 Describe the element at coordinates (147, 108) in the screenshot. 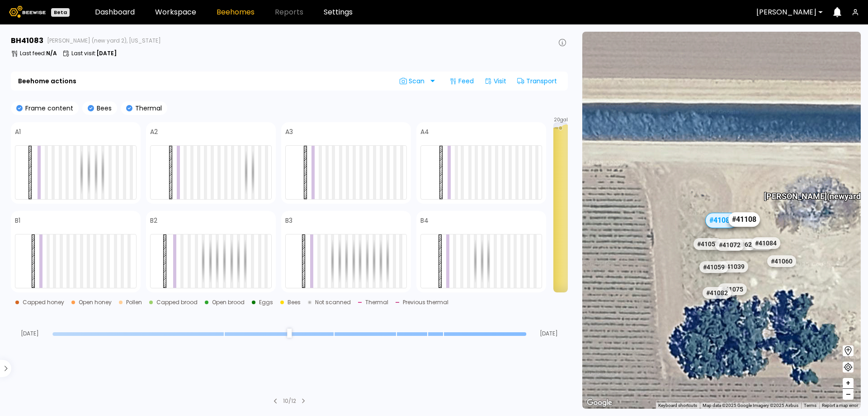

I see `p: Thermal` at that location.